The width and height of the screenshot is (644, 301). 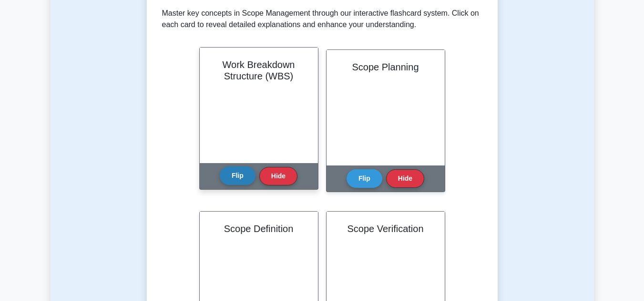 What do you see at coordinates (322, 19) in the screenshot?
I see `p: Master key concepts in Scope Management through our interactive flashcard system. Click on each c...` at bounding box center [322, 19].